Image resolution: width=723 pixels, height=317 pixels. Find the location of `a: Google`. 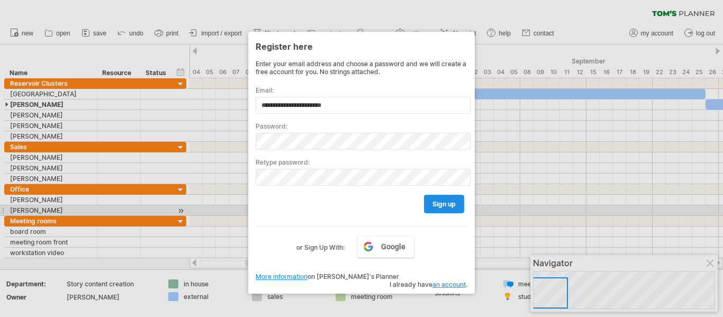

a: Google is located at coordinates (386, 247).